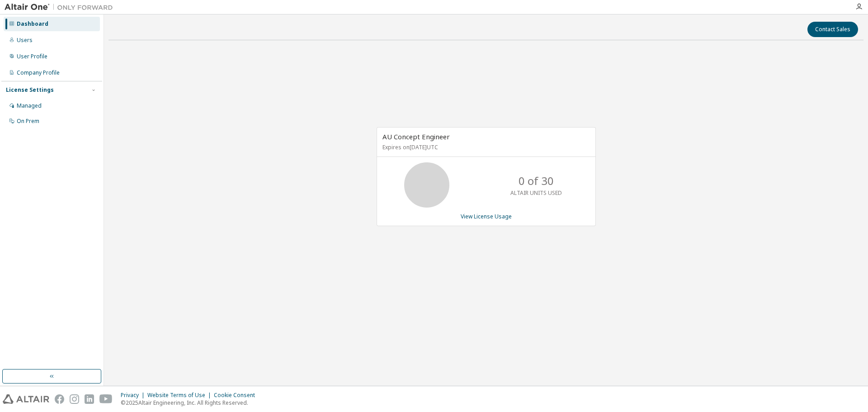  What do you see at coordinates (416, 136) in the screenshot?
I see `span: AU Concept Engineer` at bounding box center [416, 136].